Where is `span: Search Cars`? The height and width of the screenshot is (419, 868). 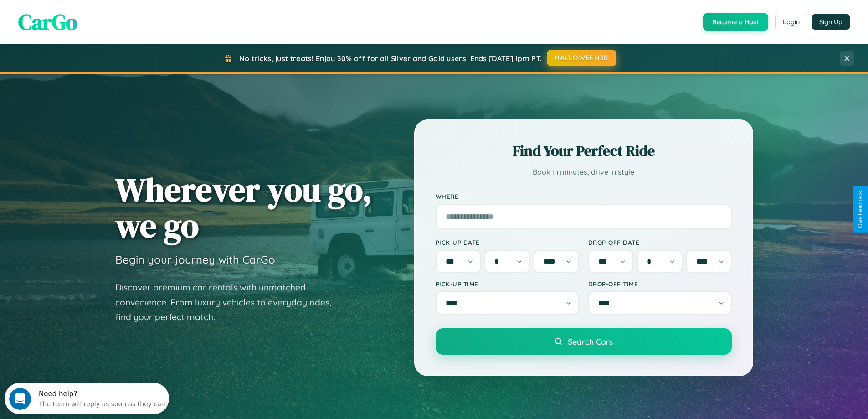
span: Search Cars is located at coordinates (590, 342).